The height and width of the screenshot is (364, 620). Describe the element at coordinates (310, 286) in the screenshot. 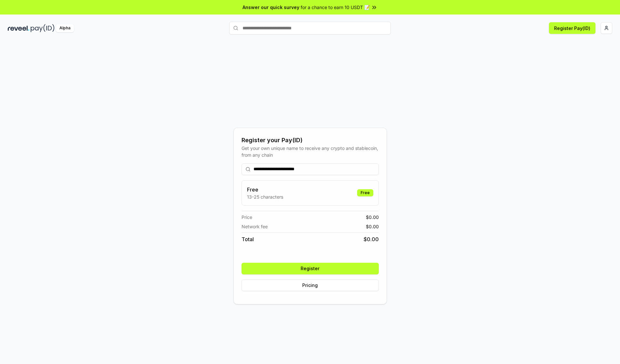

I see `button: Pricing` at that location.